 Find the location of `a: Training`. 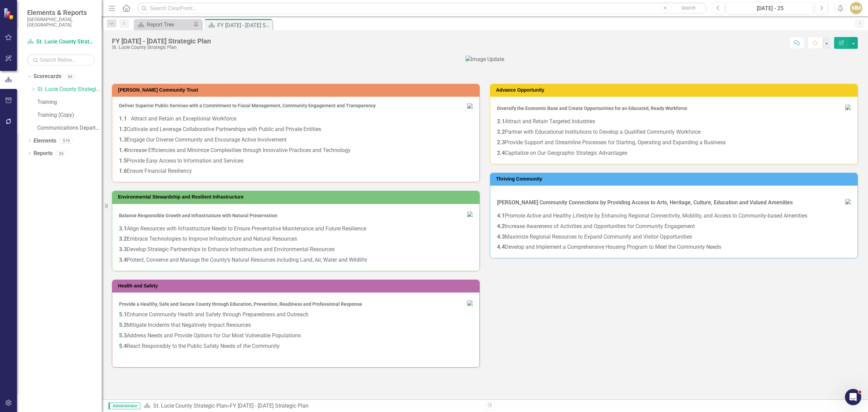

a: Training is located at coordinates (69, 102).